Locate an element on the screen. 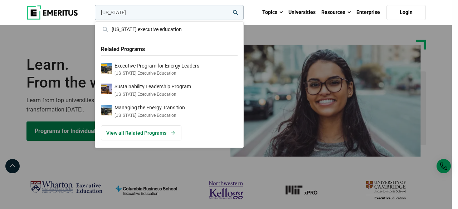 Image resolution: width=458 pixels, height=209 pixels. p: Sustainability Leadership Program is located at coordinates (153, 87).